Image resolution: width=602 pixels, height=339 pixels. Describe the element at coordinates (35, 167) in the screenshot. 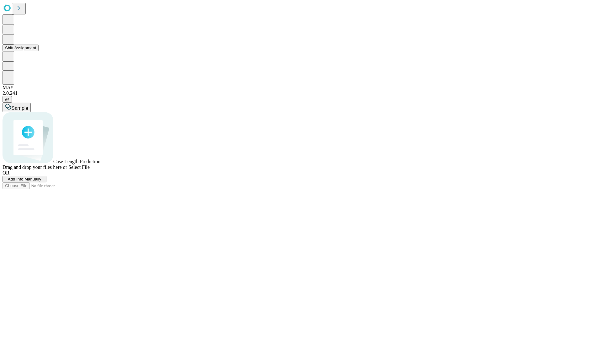

I see `span: Drag and drop your files here or` at that location.